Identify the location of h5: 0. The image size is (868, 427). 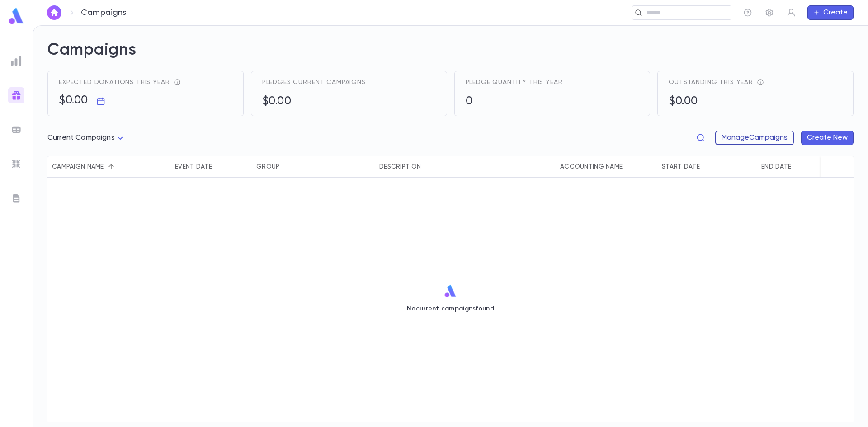
(469, 102).